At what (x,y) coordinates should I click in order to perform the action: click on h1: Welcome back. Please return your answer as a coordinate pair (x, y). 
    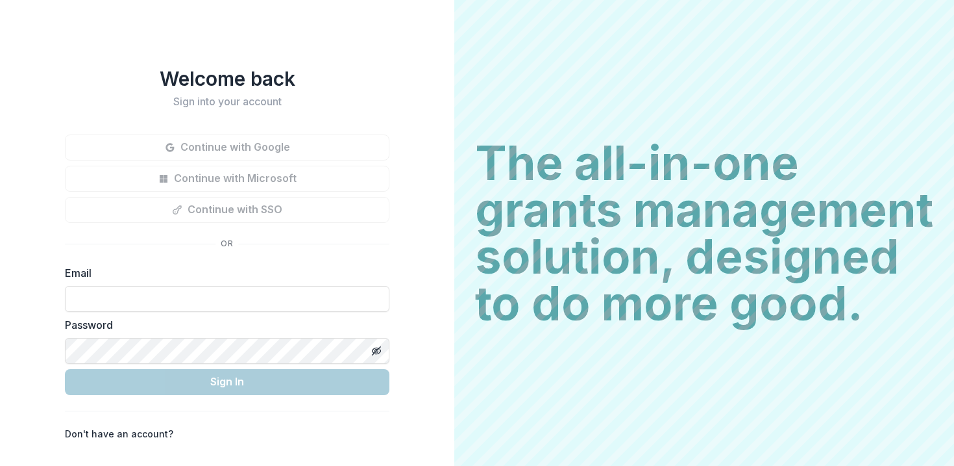
    Looking at the image, I should click on (227, 79).